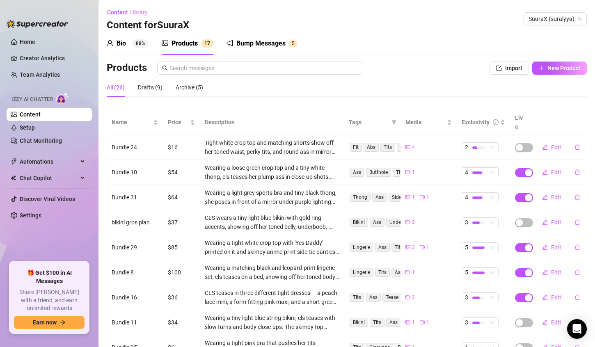  What do you see at coordinates (135, 197) in the screenshot?
I see `td: Bundle 31` at bounding box center [135, 197].